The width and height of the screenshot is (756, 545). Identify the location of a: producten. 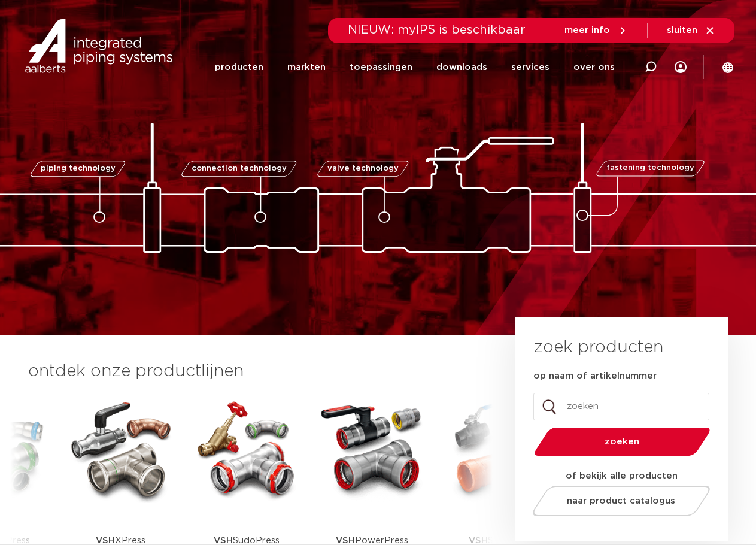
(239, 67).